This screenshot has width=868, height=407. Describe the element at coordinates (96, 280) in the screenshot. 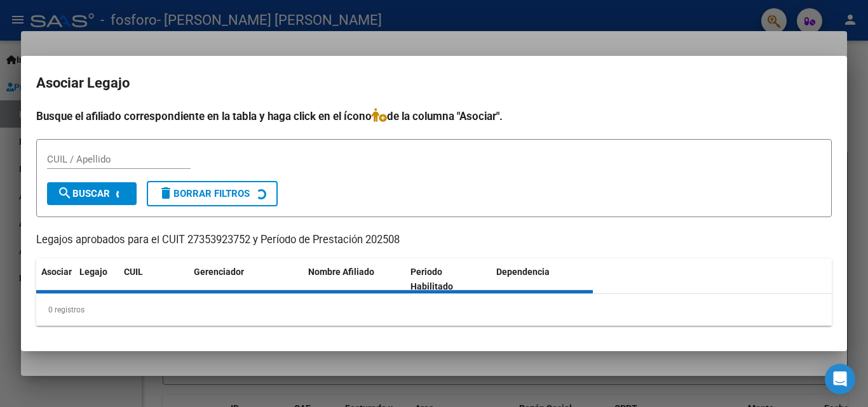

I see `datatable-header-cell: Legajo` at that location.